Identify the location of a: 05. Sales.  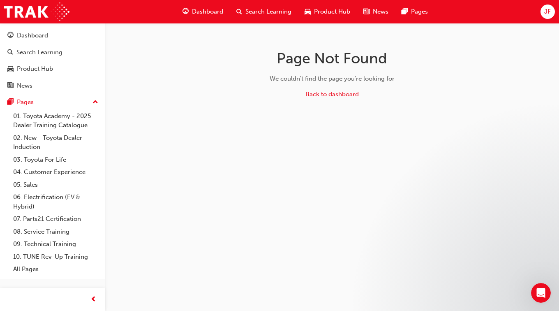
(56, 185).